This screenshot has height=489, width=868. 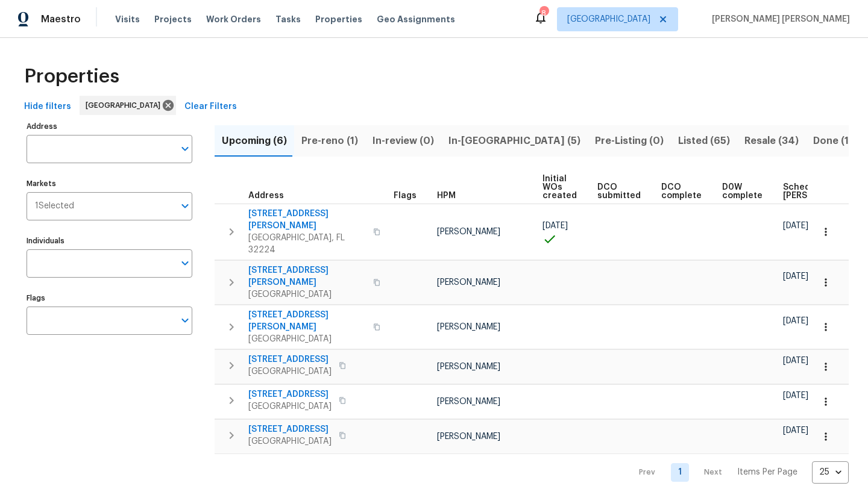 I want to click on span: Pre-Listing (0), so click(x=629, y=141).